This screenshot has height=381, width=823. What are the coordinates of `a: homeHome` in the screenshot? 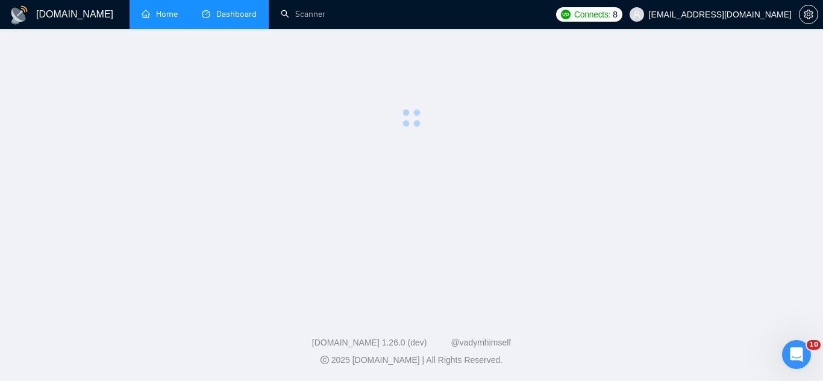 It's located at (160, 14).